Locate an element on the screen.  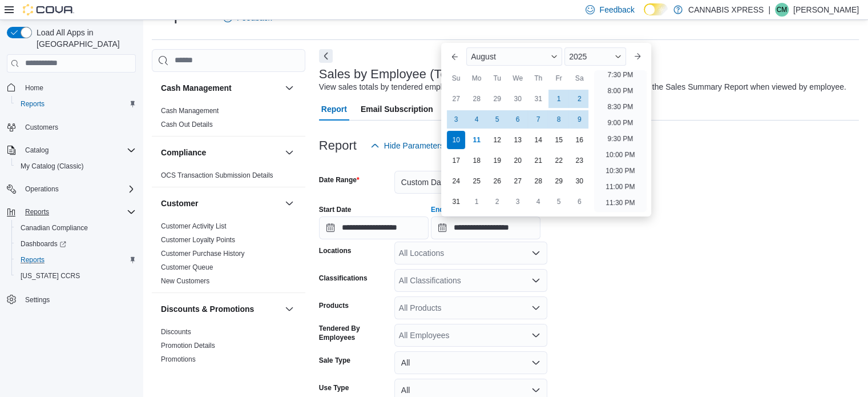
span: Operations is located at coordinates (41, 189).